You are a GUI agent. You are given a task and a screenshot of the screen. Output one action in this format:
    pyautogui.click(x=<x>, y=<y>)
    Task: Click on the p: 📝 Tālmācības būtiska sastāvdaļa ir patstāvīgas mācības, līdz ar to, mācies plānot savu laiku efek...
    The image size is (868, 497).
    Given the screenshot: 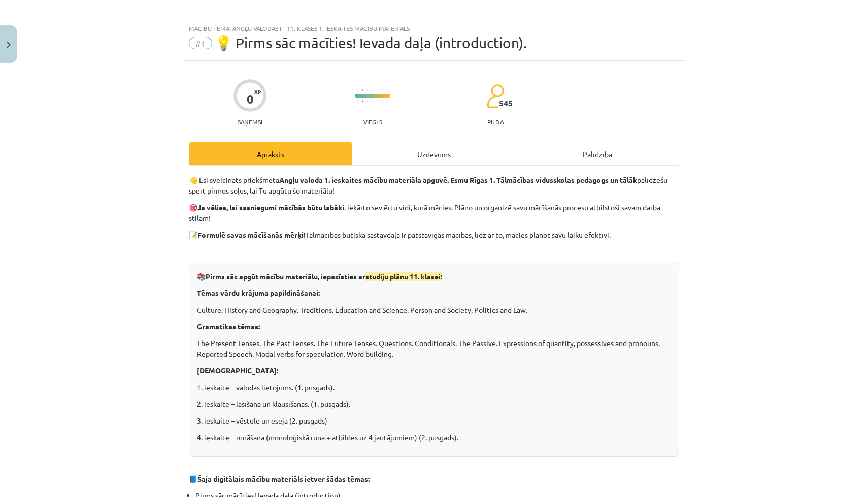 What is the action you would take?
    pyautogui.click(x=434, y=235)
    